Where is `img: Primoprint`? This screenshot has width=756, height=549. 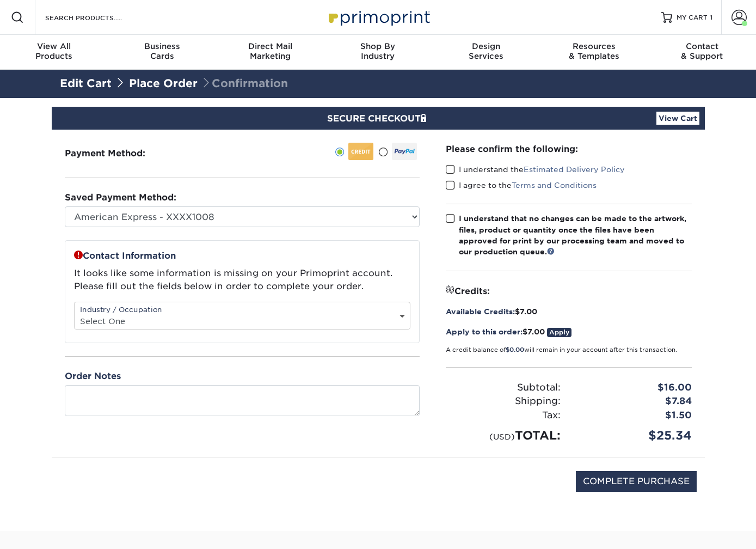
img: Primoprint is located at coordinates (378, 17).